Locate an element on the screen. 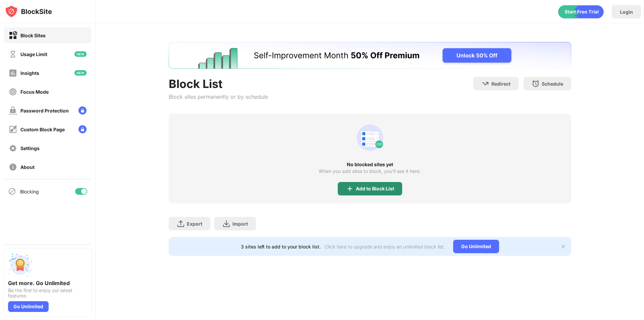 Image resolution: width=644 pixels, height=320 pixels. img: password-protection-off.svg is located at coordinates (13, 110).